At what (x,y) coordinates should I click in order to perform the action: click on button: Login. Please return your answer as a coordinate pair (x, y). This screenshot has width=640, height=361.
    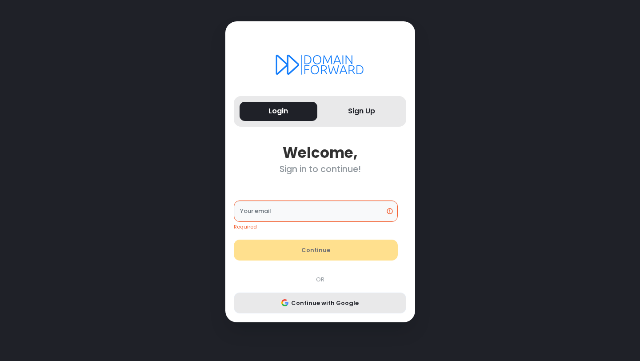
    Looking at the image, I should click on (278, 111).